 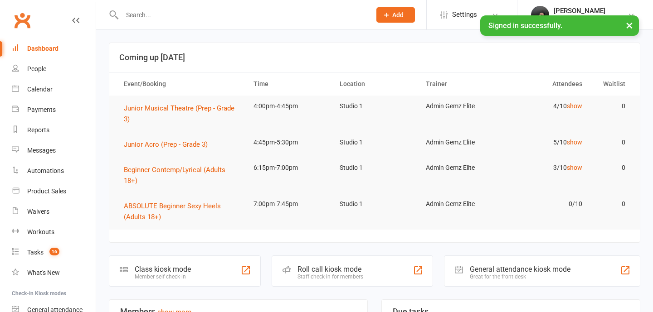 I want to click on td: 4:00pm-4:45pm, so click(x=288, y=106).